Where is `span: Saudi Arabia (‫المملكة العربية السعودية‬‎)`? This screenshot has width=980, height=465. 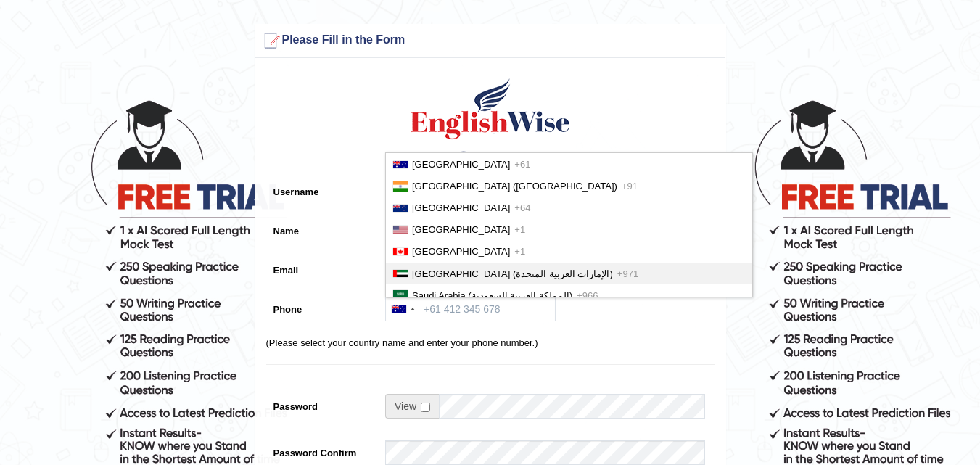
span: Saudi Arabia (‫المملكة العربية السعودية‬‎) is located at coordinates (492, 295).